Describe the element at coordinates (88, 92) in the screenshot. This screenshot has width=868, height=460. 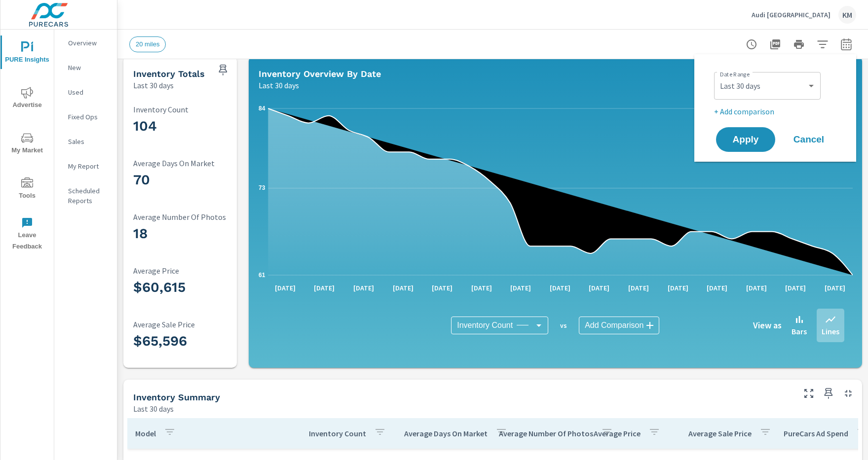
I see `p: Used` at that location.